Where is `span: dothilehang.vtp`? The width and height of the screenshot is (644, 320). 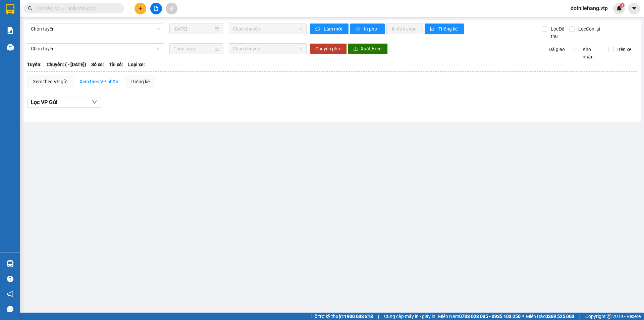 span: dothilehang.vtp is located at coordinates (589, 8).